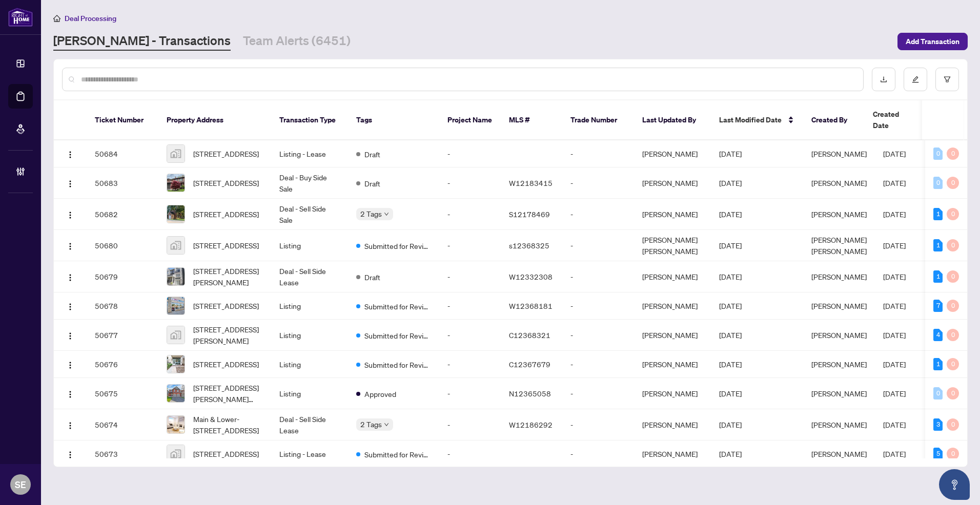  Describe the element at coordinates (673, 120) in the screenshot. I see `th: Last Updated By` at that location.